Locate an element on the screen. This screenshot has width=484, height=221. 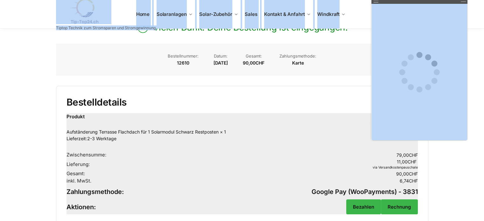
th: Zahlungsmethode: is located at coordinates (154, 191).